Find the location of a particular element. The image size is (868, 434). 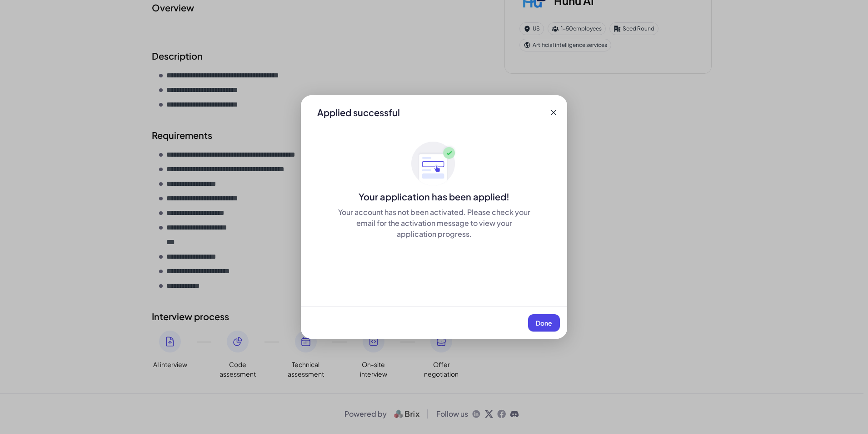

img: ApplyedMaskGroup3.svg is located at coordinates (434, 164).